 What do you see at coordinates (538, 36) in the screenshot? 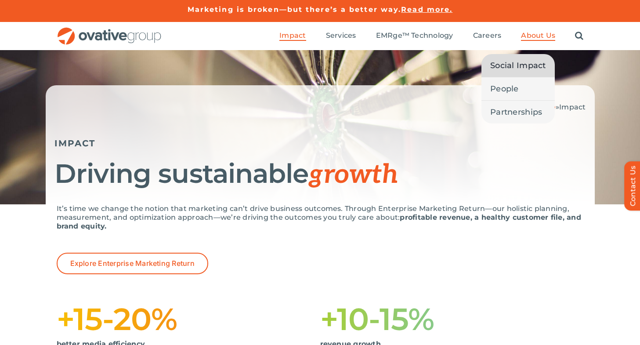
I see `span: About Us` at bounding box center [538, 36].